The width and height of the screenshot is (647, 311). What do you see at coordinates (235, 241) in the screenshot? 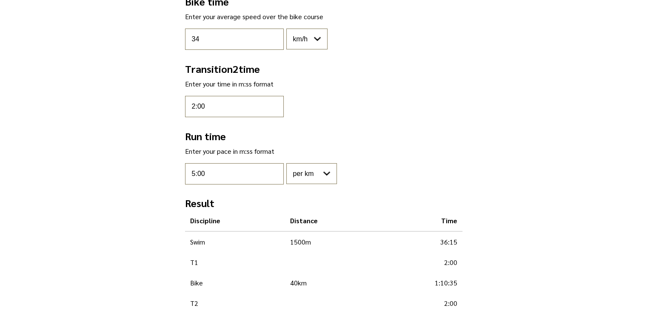
I see `td: Swim` at bounding box center [235, 241].